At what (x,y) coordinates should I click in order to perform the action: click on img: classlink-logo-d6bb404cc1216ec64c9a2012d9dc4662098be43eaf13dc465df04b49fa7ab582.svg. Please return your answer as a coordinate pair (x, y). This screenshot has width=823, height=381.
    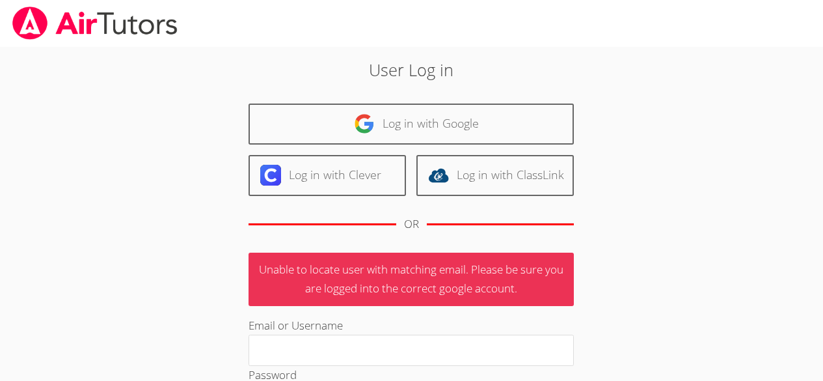
    Looking at the image, I should click on (439, 175).